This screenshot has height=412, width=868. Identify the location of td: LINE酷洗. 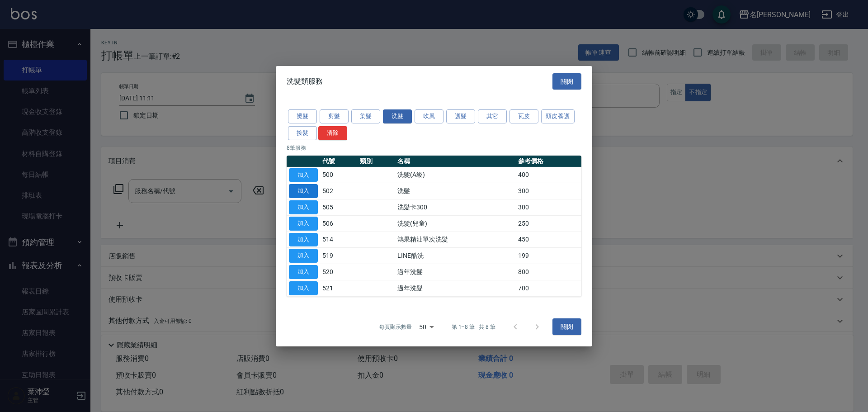
(455, 256).